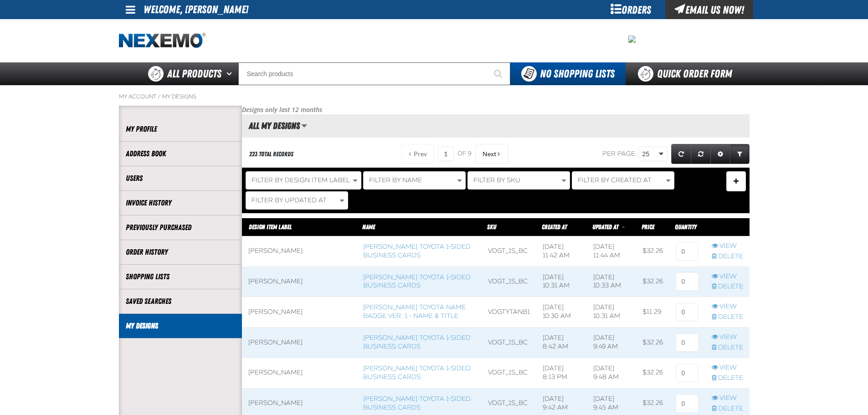  What do you see at coordinates (231, 74) in the screenshot?
I see `button: Open All Products pages` at bounding box center [231, 74].